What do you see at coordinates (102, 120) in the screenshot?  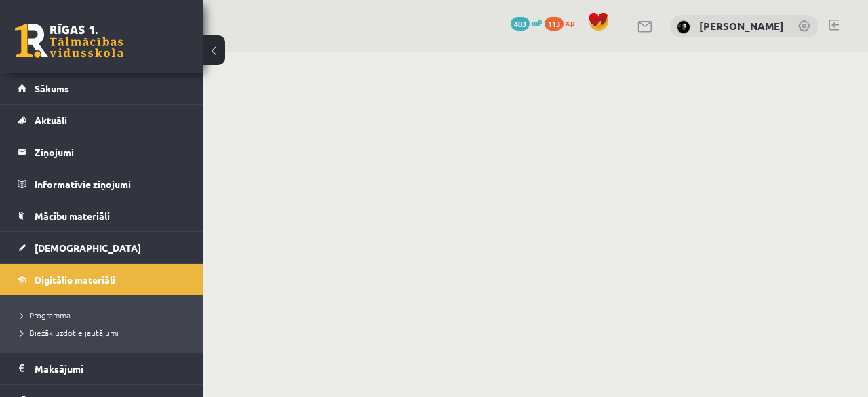 I see `a: Aktuāli` at bounding box center [102, 120].